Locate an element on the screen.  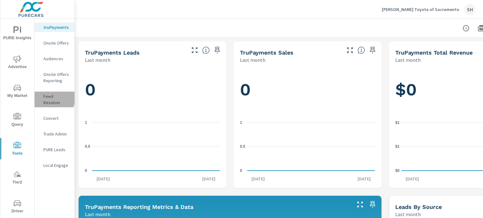
span: The number of truPayments leads. is located at coordinates (206, 50).